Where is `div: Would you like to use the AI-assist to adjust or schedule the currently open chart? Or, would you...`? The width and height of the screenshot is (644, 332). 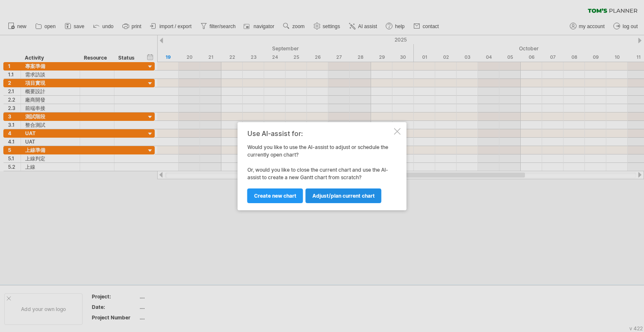 div: Would you like to use the AI-assist to adjust or schedule the currently open chart? Or, would you... is located at coordinates (320, 166).